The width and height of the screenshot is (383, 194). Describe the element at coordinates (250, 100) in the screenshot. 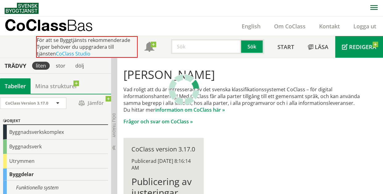

I see `p: Vad roligt att du är intresserad av det svenska klassifikationssystemet CoClass – för digital inf...` at that location.